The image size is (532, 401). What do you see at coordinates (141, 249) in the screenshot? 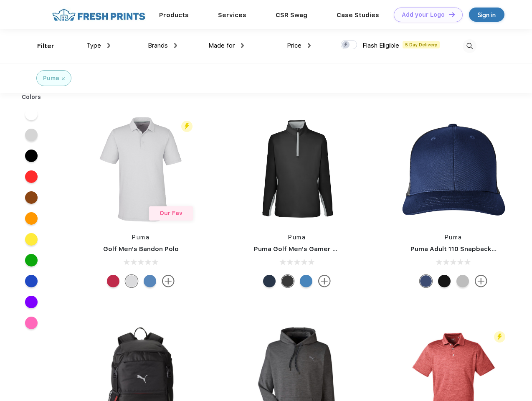
I see `a: Golf Men's Bandon Polo` at bounding box center [141, 249].